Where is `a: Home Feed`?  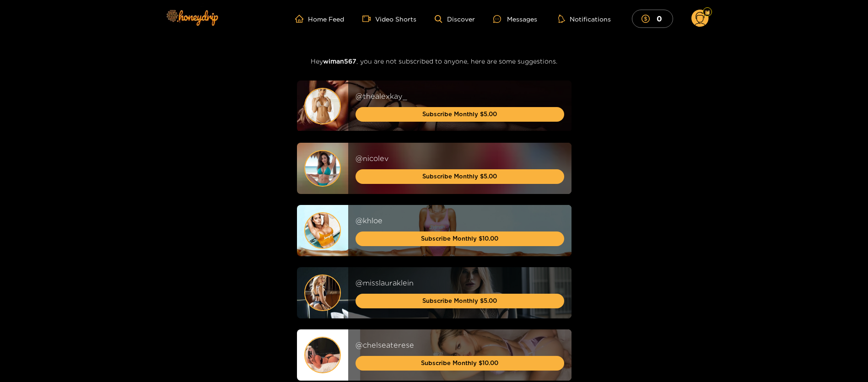 a: Home Feed is located at coordinates (319, 19).